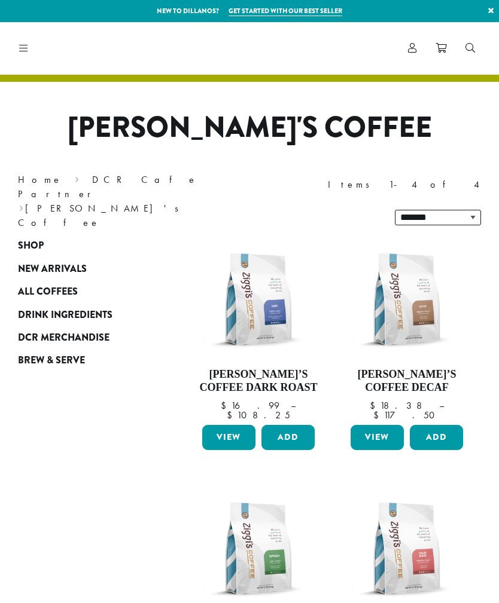  Describe the element at coordinates (258, 415) in the screenshot. I see `bdi: 108.25` at that location.